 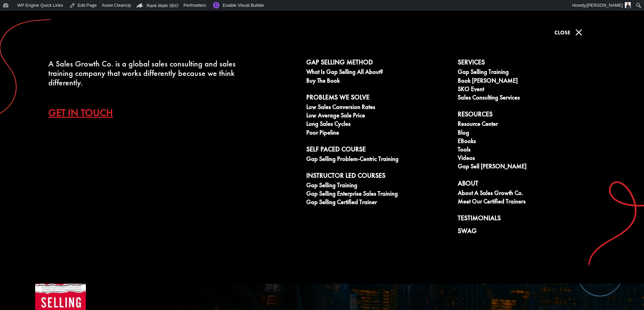 What do you see at coordinates (529, 90) in the screenshot?
I see `a: SKO Event` at bounding box center [529, 90].